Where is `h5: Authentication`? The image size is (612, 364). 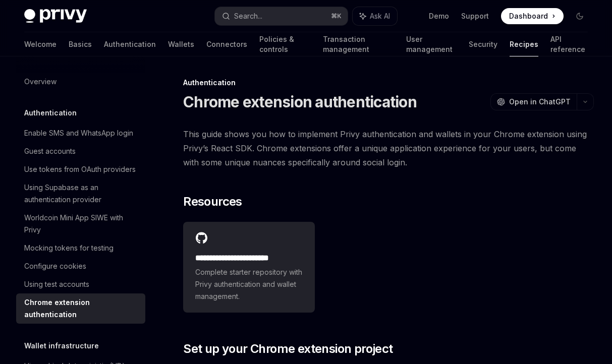
h5: Authentication is located at coordinates (51, 113).